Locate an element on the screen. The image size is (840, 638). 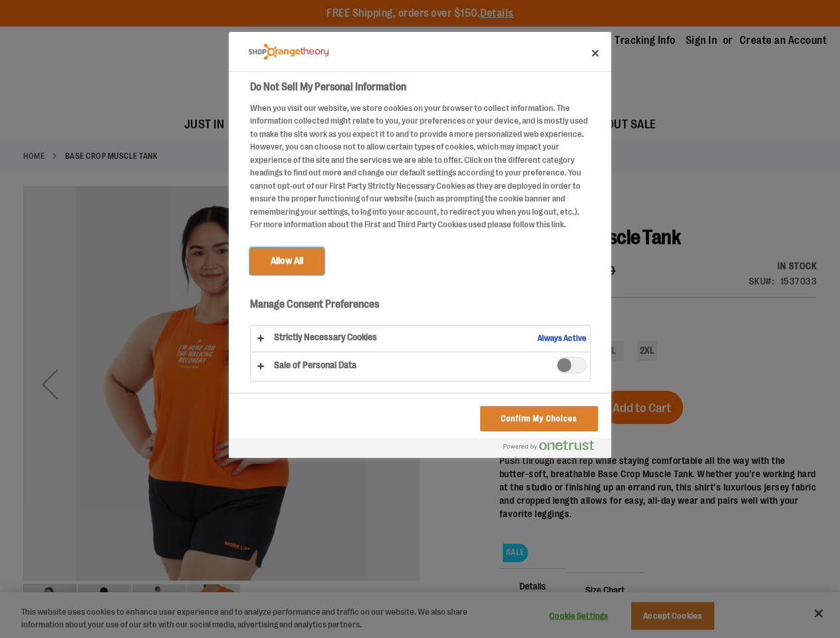
img: Powered by OneTrust Opens in a new Tab is located at coordinates (549, 446).